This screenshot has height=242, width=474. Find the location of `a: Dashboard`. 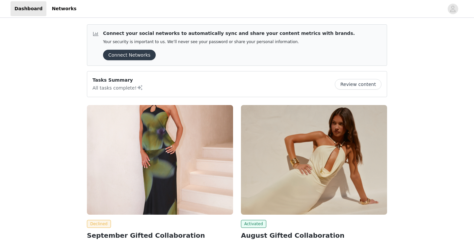

a: Dashboard is located at coordinates (28, 9).